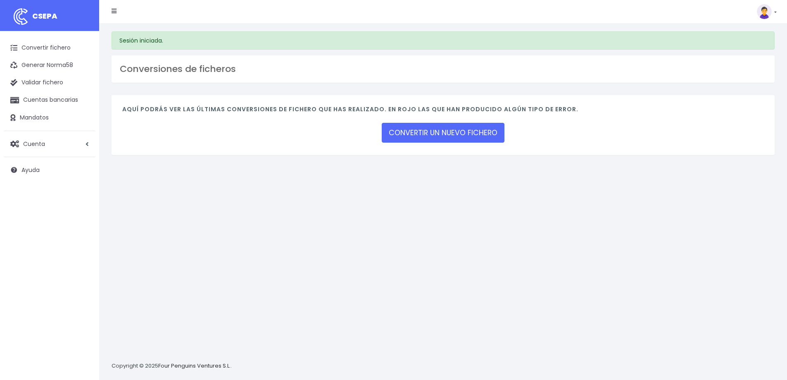  I want to click on a: Mandatos, so click(50, 118).